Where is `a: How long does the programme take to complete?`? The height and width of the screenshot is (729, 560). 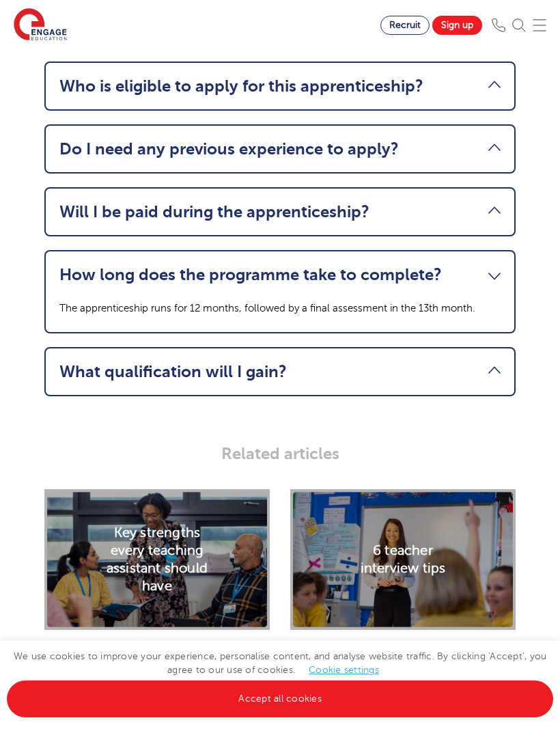 a: How long does the programme take to complete? is located at coordinates (280, 274).